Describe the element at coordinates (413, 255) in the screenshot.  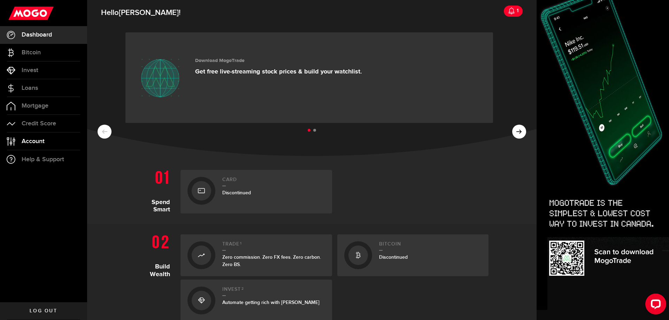
I see `a: BitcoinDiscontinued` at that location.